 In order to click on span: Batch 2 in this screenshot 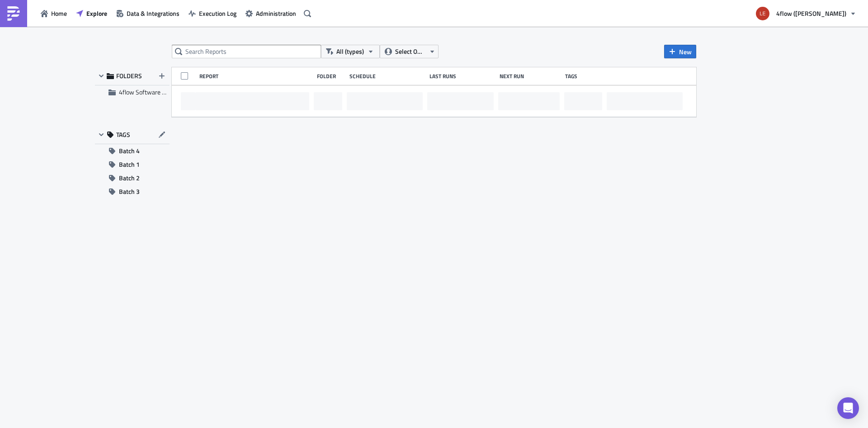, I will do `click(130, 178)`.